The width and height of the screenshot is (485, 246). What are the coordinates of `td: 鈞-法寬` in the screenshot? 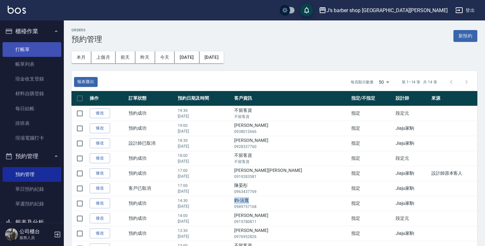 It's located at (291, 203).